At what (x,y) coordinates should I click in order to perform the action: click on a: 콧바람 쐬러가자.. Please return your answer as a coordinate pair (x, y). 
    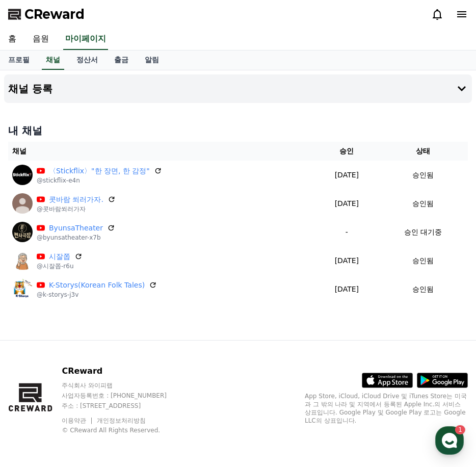
    Looking at the image, I should click on (76, 199).